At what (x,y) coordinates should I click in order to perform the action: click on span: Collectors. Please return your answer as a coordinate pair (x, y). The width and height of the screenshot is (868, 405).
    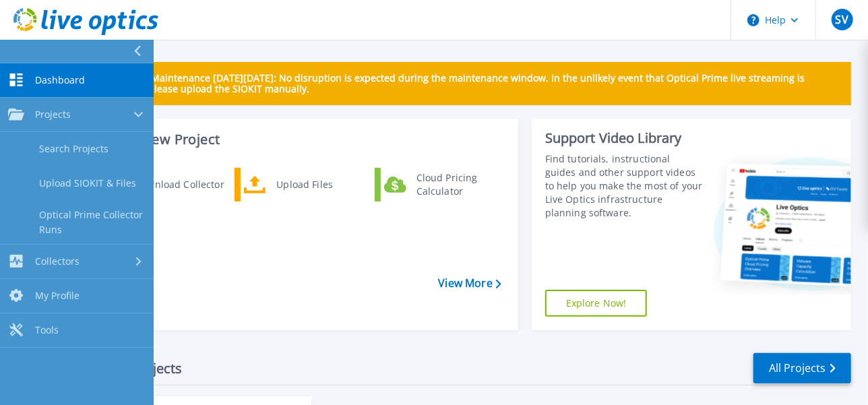
    Looking at the image, I should click on (58, 261).